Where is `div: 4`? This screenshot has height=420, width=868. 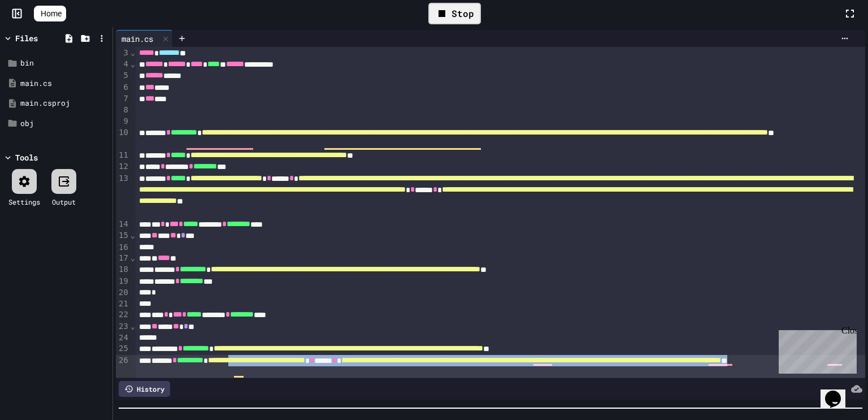
div: 4 is located at coordinates (123, 64).